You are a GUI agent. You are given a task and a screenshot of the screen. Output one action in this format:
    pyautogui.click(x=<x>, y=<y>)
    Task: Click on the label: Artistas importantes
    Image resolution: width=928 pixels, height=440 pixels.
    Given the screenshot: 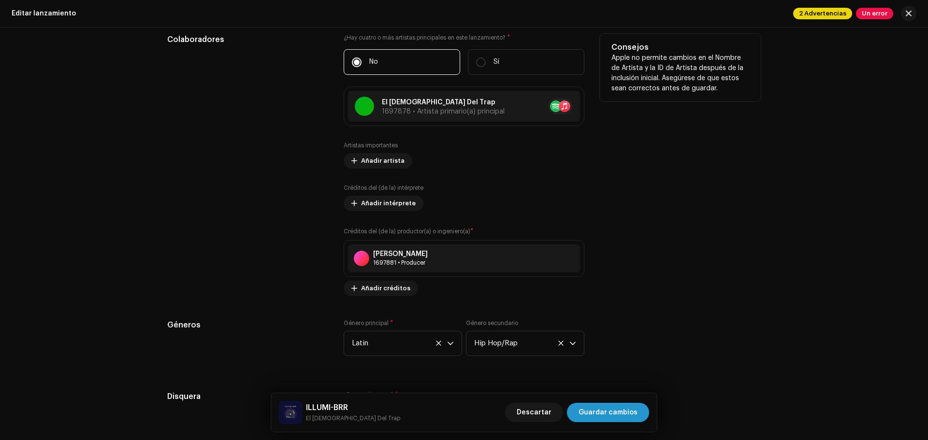 What is the action you would take?
    pyautogui.click(x=371, y=145)
    